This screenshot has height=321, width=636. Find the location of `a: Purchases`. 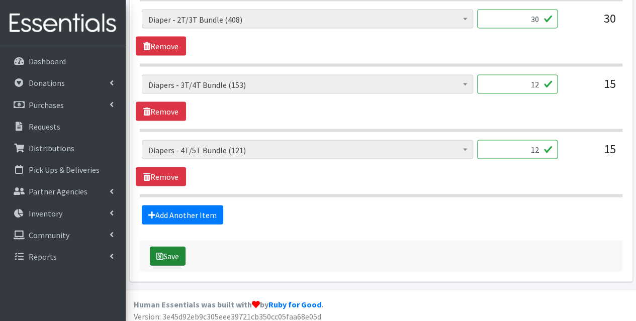

a: Purchases is located at coordinates (63, 105).